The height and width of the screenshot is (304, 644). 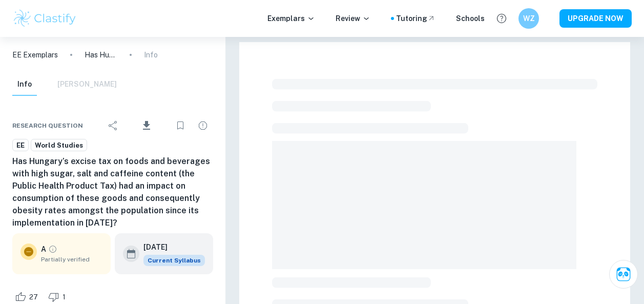 I want to click on span: 1, so click(x=64, y=297).